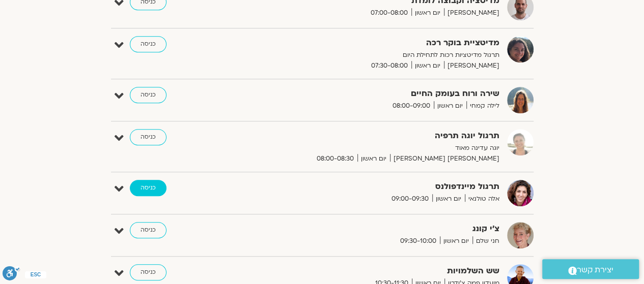 This screenshot has width=644, height=284. Describe the element at coordinates (485, 241) in the screenshot. I see `span: חני שלם` at that location.